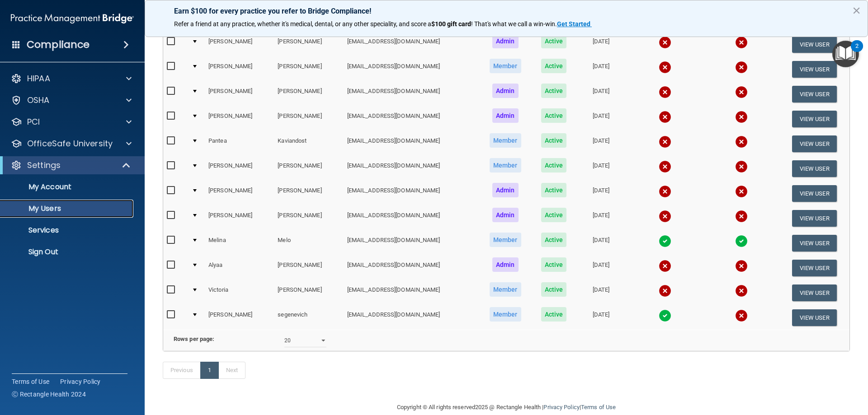 This screenshot has width=868, height=415. Describe the element at coordinates (232, 370) in the screenshot. I see `a: Next` at that location.